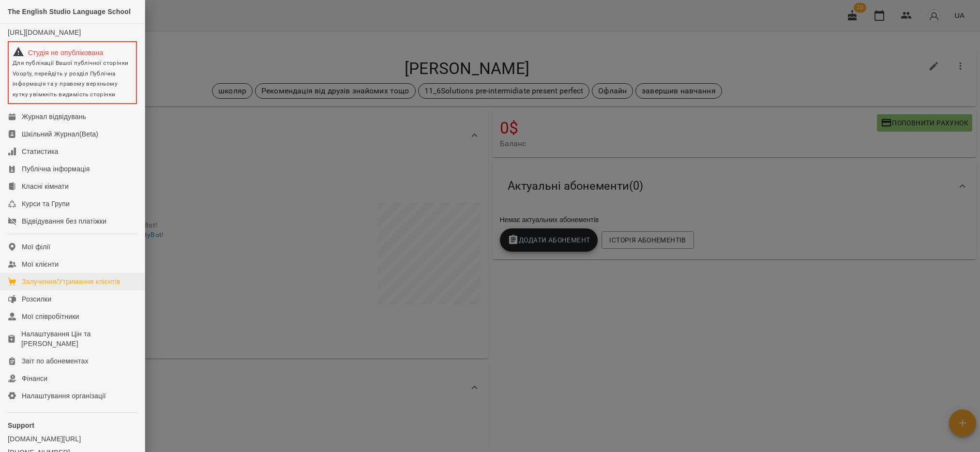 The width and height of the screenshot is (980, 452). I want to click on div: Звіт по абонементах, so click(55, 361).